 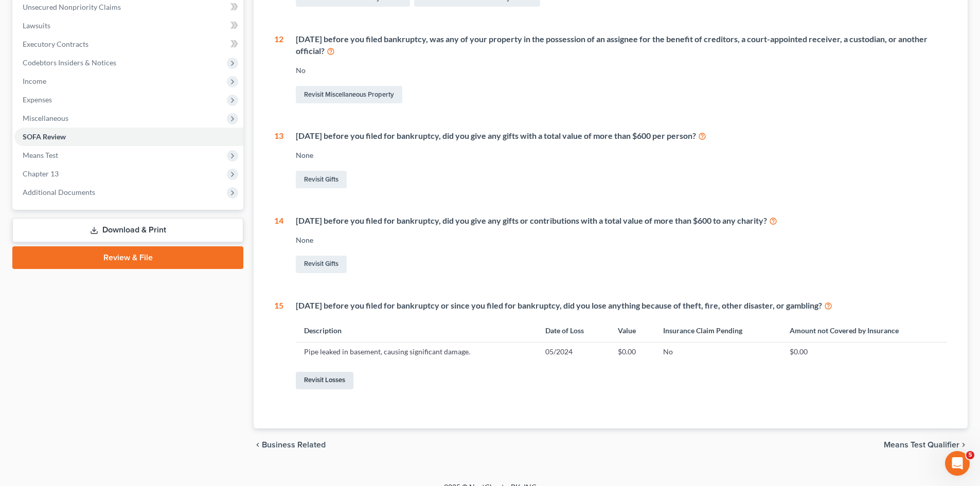 What do you see at coordinates (129, 44) in the screenshot?
I see `a: Executory Contracts` at bounding box center [129, 44].